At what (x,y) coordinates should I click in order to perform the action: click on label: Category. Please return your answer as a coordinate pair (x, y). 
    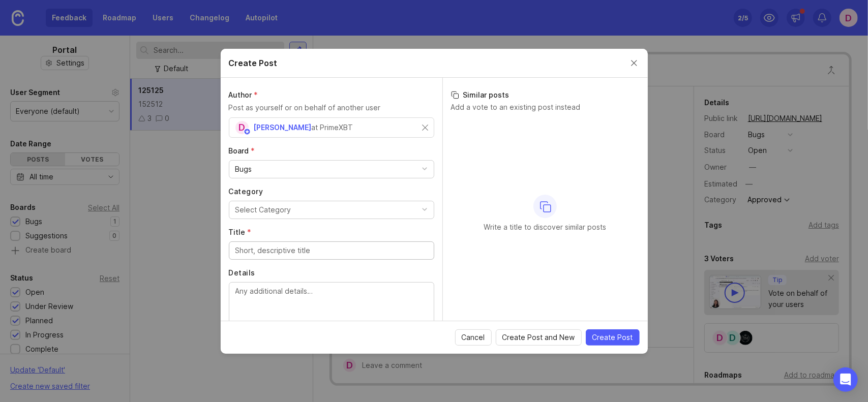
    Looking at the image, I should click on (332, 191).